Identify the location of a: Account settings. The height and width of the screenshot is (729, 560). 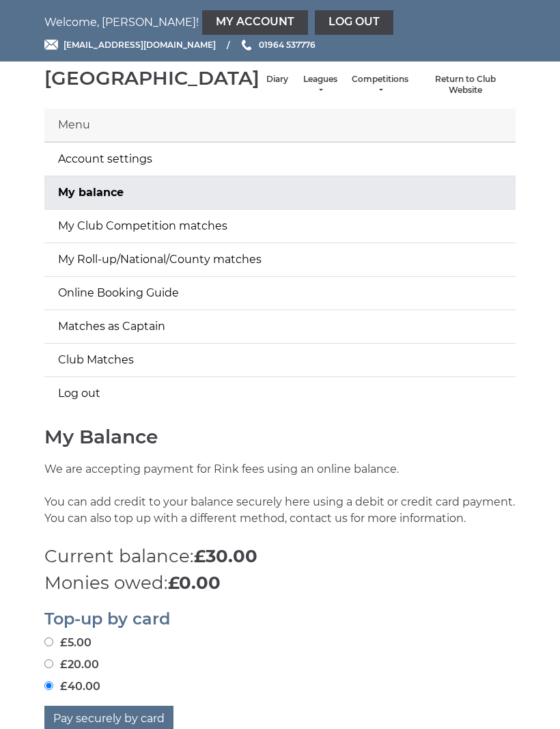
(280, 159).